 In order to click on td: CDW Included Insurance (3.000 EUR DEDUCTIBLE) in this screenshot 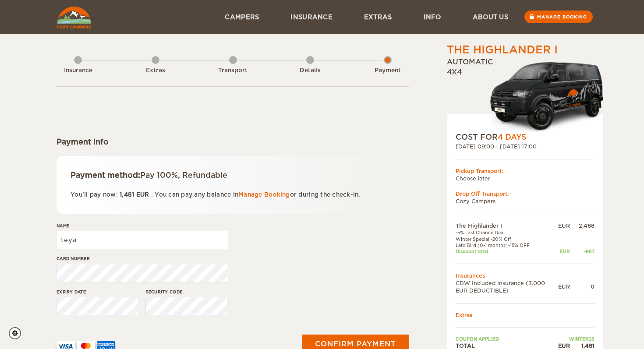, I will do `click(507, 287)`.